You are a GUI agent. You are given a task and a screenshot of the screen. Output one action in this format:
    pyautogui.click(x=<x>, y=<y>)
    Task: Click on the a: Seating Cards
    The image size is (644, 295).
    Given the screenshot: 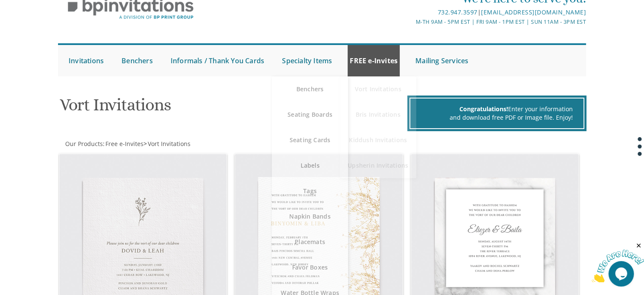 What is the action you would take?
    pyautogui.click(x=310, y=140)
    